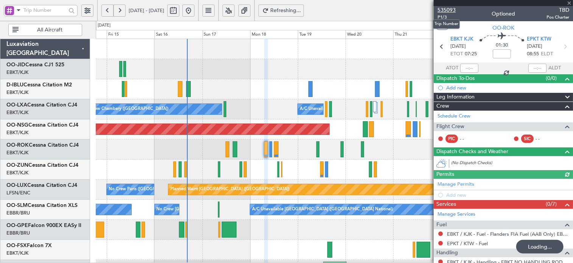 The height and width of the screenshot is (263, 573). What do you see at coordinates (417, 34) in the screenshot?
I see `div: Thu 21` at bounding box center [417, 34].